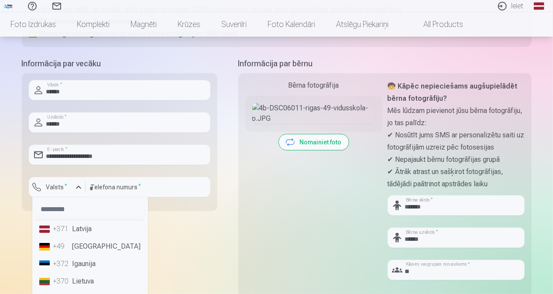 Image resolution: width=553 pixels, height=294 pixels. Describe the element at coordinates (456, 178) in the screenshot. I see `p: ✔ Ātrāk atrast un sašķirot fotogrāfijas, tādējādi paātrinot apstrādes laiku` at that location.